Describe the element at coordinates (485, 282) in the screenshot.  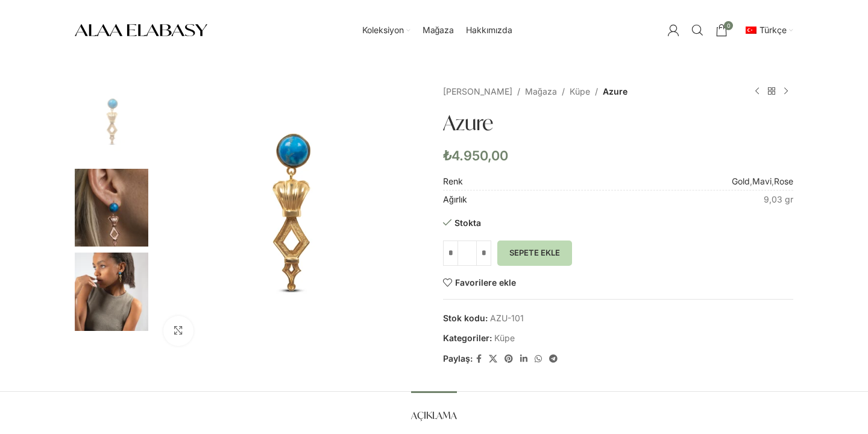
I see `span: Favorilere ekle` at that location.